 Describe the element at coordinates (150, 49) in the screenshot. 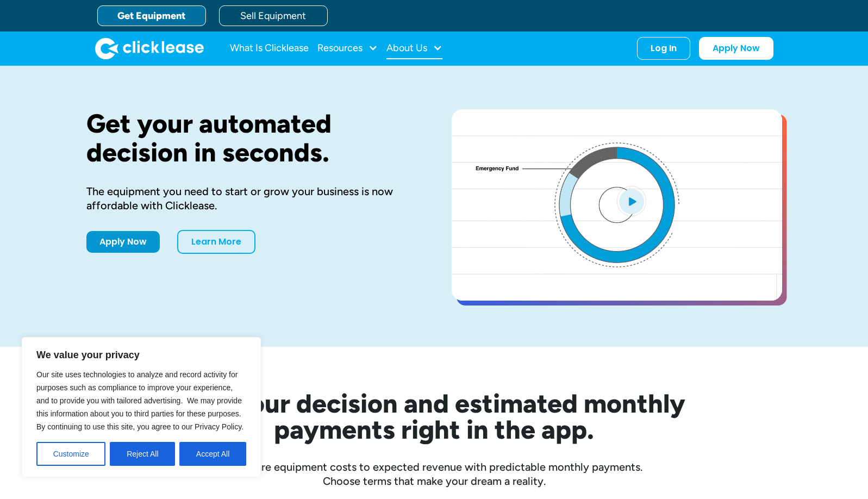

I see `img: Clicklease logo` at that location.